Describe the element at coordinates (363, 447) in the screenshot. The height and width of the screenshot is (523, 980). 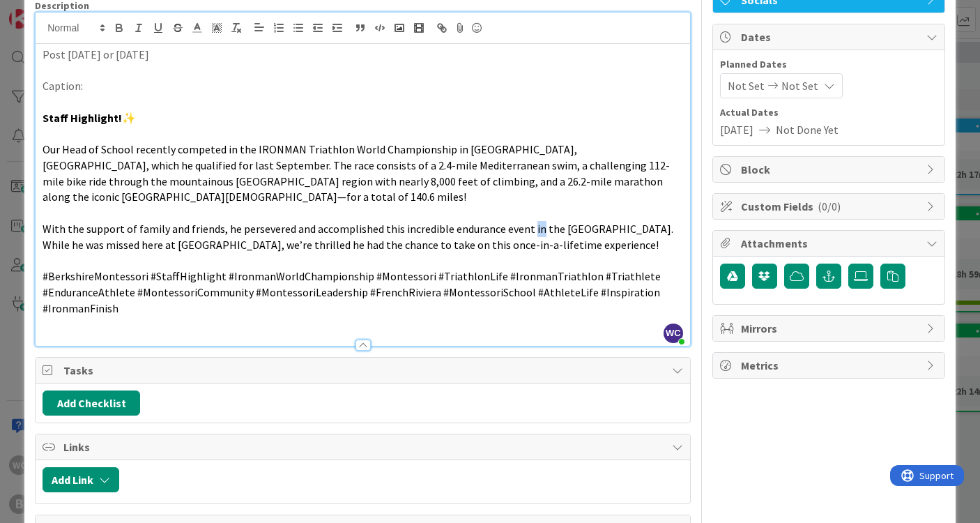
I see `span: Links` at that location.